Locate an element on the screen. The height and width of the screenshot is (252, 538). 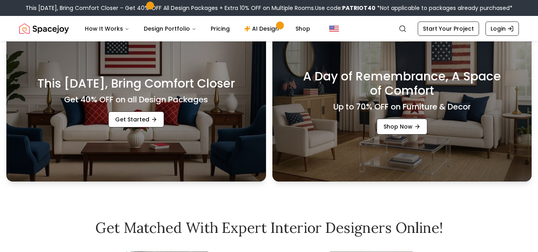
a: Login is located at coordinates (502, 29).